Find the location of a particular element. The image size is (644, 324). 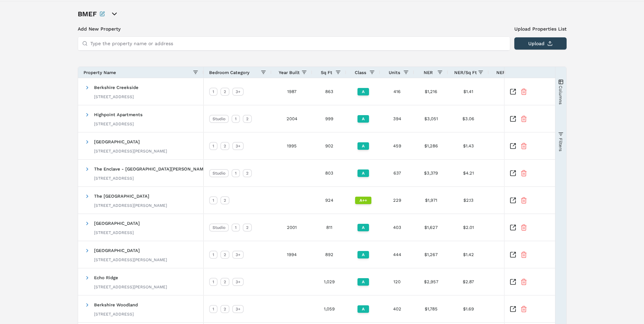

div: $3.06 is located at coordinates (468, 118).